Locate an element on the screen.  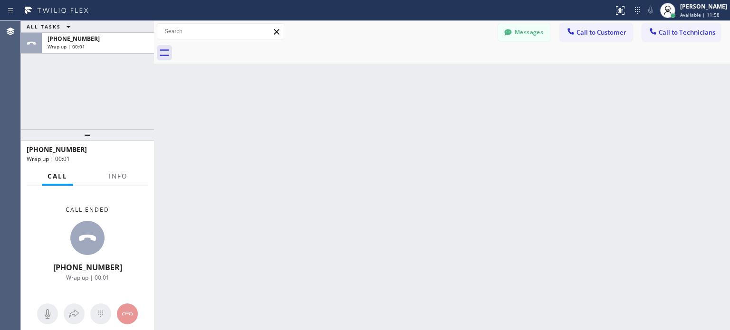
span: Call to Customer is located at coordinates (601, 32).